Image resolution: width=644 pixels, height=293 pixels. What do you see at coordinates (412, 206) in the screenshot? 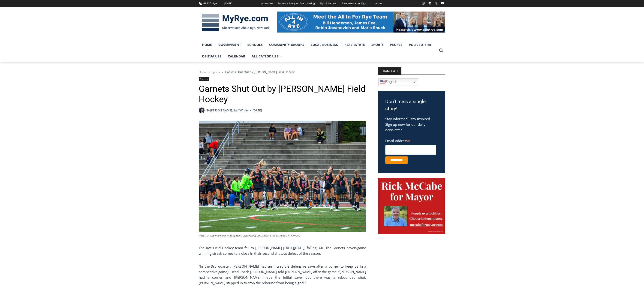
I see `a: McCabe for Mayor` at bounding box center [412, 206].